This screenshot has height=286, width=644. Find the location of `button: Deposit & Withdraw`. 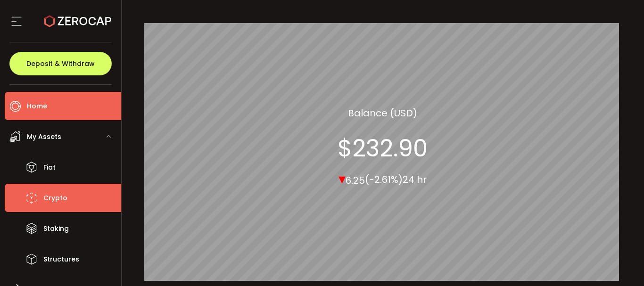

button: Deposit & Withdraw is located at coordinates (61, 63).